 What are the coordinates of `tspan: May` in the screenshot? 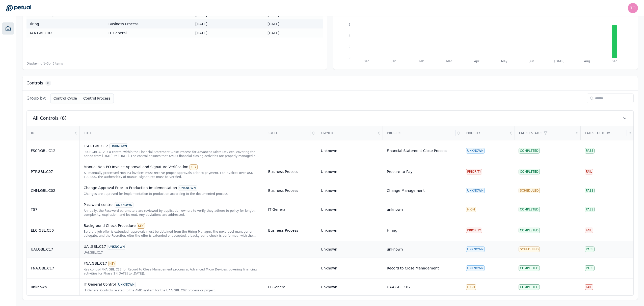 It's located at (504, 61).